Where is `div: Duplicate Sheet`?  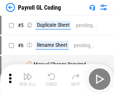 div: Duplicate Sheet is located at coordinates (53, 25).